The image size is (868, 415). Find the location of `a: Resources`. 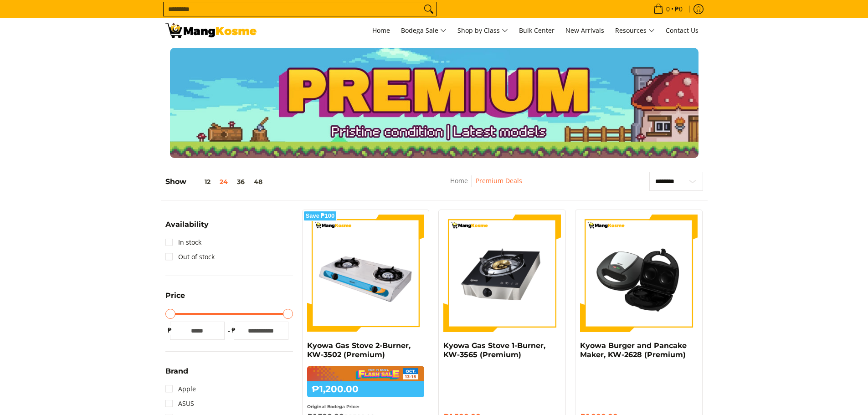

a: Resources is located at coordinates (635, 30).